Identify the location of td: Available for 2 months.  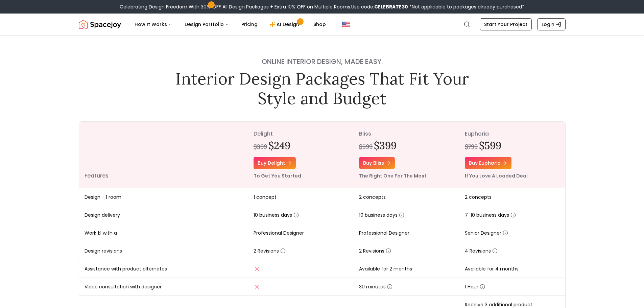
(407, 269).